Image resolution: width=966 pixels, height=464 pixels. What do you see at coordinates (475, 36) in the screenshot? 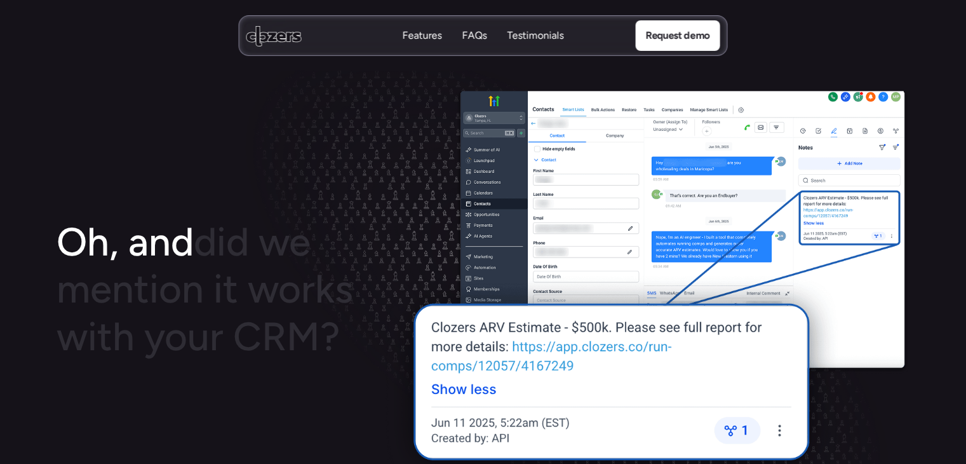
I see `a: FAQsFAQs` at bounding box center [475, 36].